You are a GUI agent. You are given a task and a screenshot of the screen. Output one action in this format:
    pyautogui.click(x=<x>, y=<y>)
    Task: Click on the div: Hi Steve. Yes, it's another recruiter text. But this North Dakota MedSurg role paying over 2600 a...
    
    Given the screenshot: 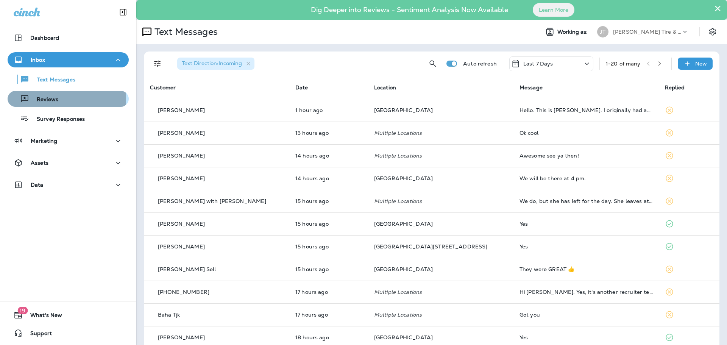 What is the action you would take?
    pyautogui.click(x=586, y=292)
    